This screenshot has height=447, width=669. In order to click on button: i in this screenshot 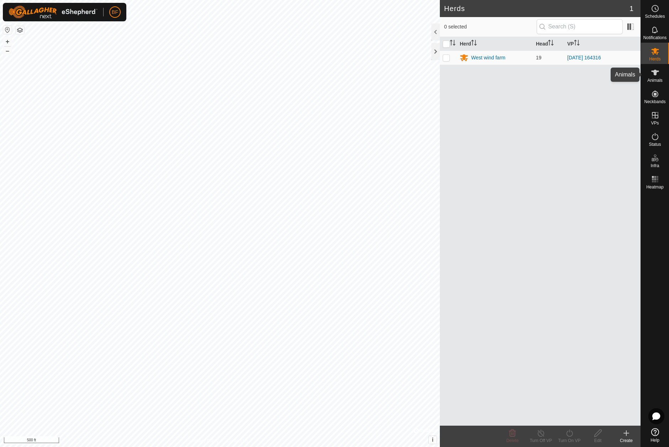, I will do `click(433, 440)`.